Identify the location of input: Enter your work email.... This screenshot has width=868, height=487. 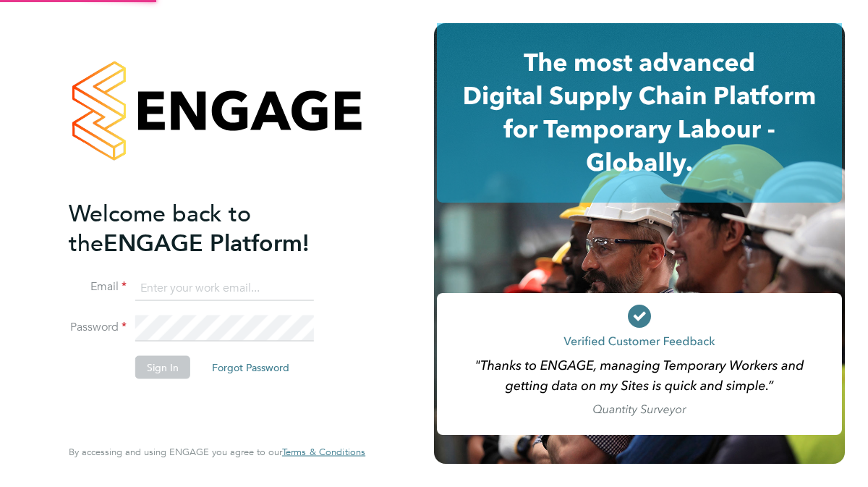
(224, 288).